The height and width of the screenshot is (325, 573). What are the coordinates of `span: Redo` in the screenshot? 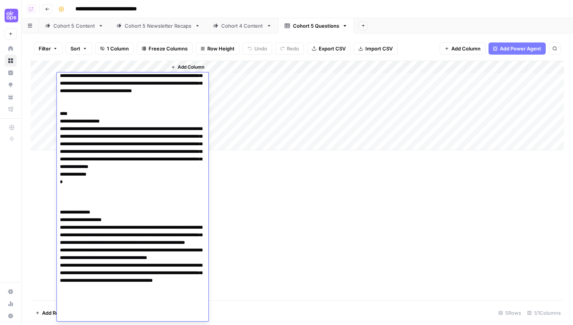 It's located at (293, 48).